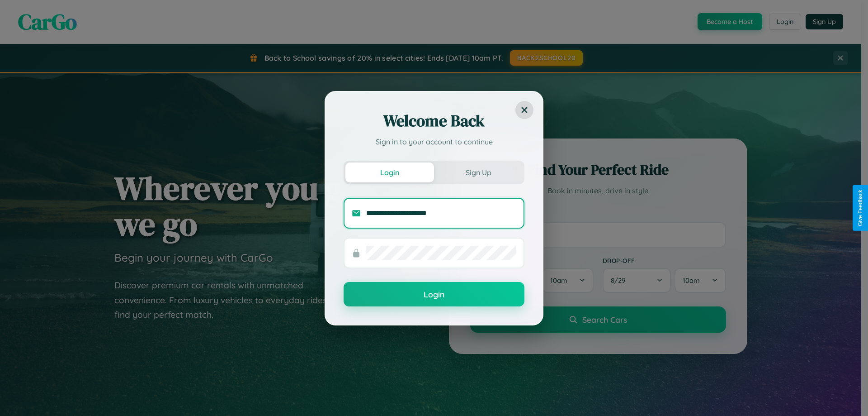 This screenshot has height=416, width=868. I want to click on button: Sign Up, so click(478, 172).